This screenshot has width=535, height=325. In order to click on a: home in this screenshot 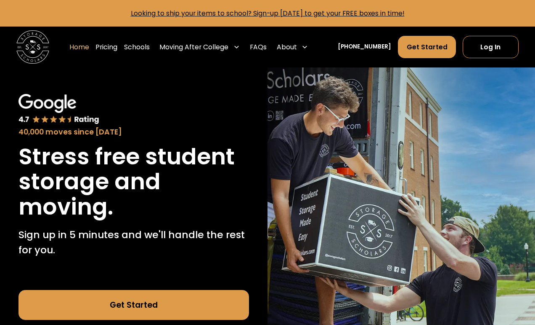, I will do `click(33, 47)`.